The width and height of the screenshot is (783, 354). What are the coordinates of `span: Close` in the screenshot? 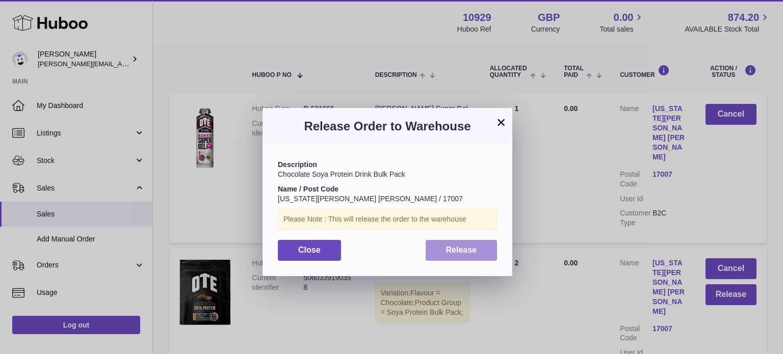 It's located at (310, 250).